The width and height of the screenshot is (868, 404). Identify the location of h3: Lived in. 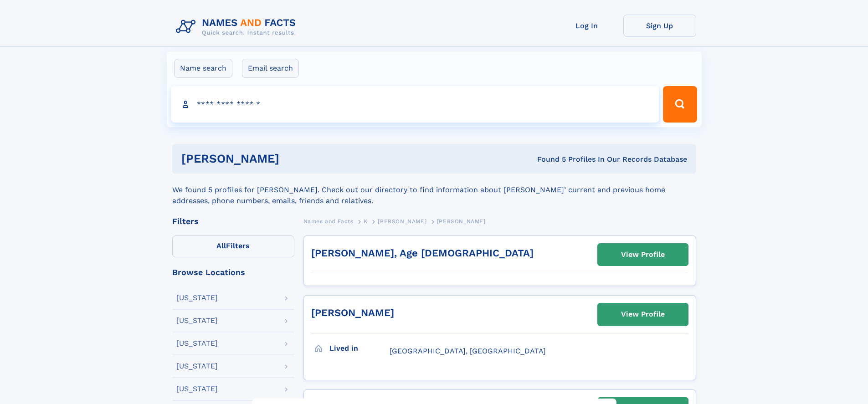
(360, 349).